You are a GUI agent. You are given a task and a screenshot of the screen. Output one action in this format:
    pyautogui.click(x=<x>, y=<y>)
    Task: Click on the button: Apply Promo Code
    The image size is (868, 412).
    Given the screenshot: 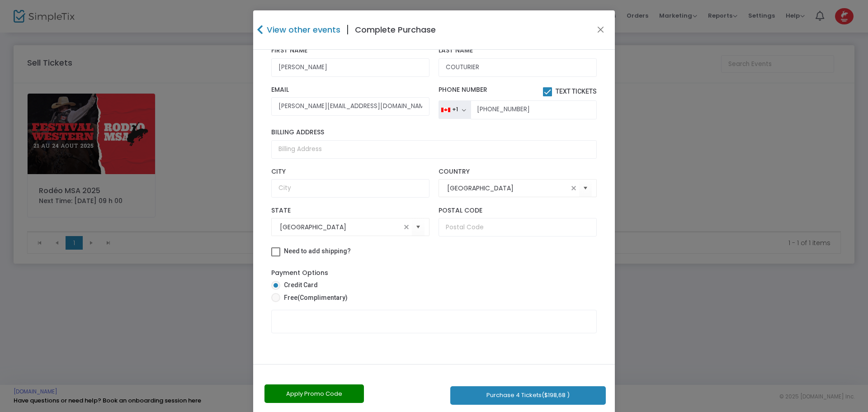 What is the action you would take?
    pyautogui.click(x=314, y=393)
    